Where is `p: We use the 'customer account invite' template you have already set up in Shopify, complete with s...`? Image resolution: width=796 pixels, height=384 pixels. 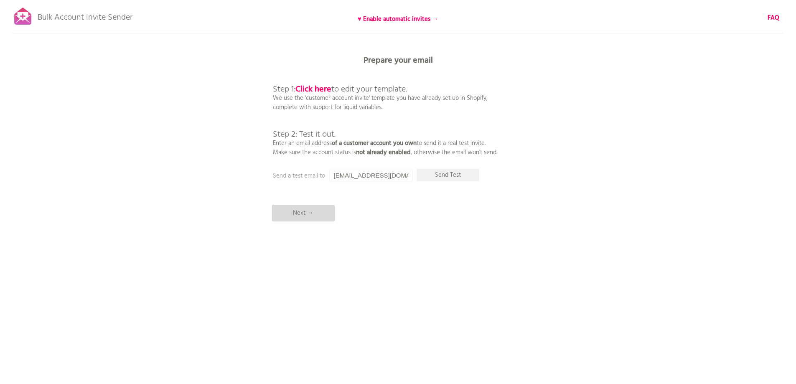
p: We use the 'customer account invite' template you have already set up in Shopify, complete with s... is located at coordinates (385, 112).